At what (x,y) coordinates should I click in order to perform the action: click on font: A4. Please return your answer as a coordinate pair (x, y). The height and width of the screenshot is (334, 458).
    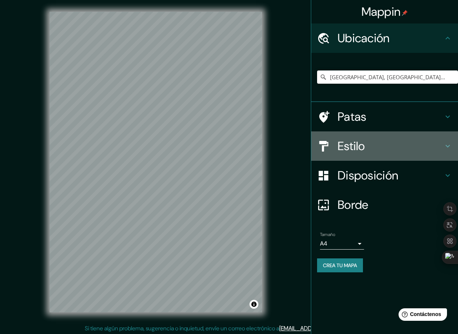
    Looking at the image, I should click on (324, 243).